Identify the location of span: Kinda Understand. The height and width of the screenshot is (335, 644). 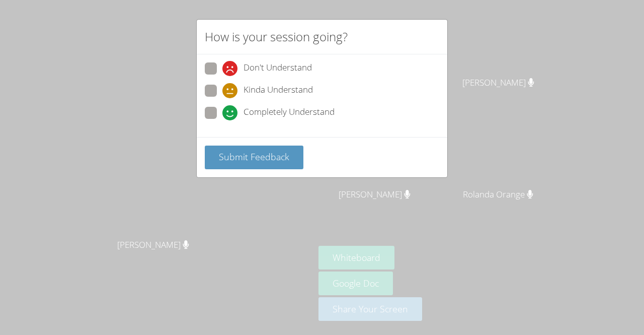
(278, 91).